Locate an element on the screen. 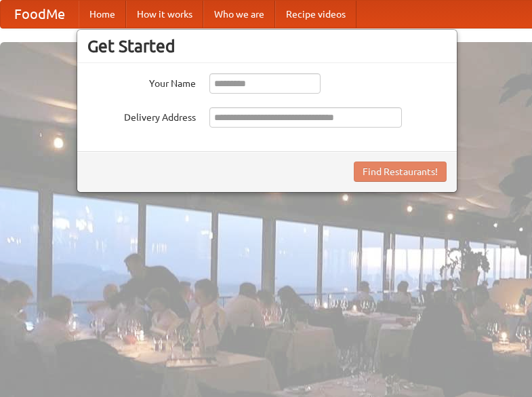 Image resolution: width=532 pixels, height=397 pixels. h3: Get Started is located at coordinates (267, 46).